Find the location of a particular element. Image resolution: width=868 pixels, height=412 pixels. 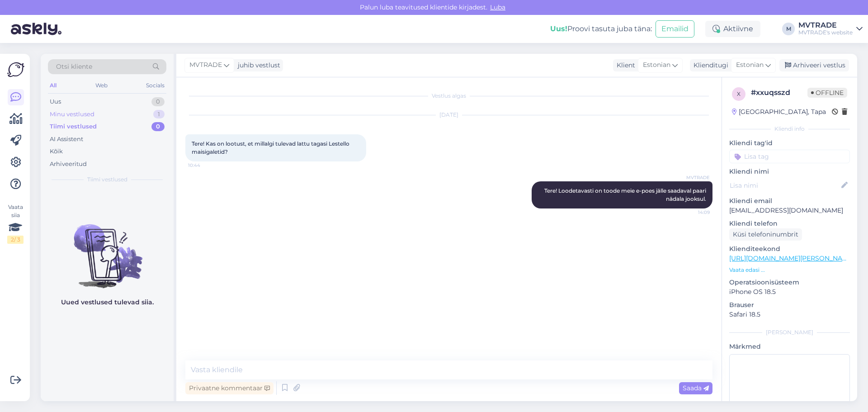

span: x is located at coordinates (739, 94).